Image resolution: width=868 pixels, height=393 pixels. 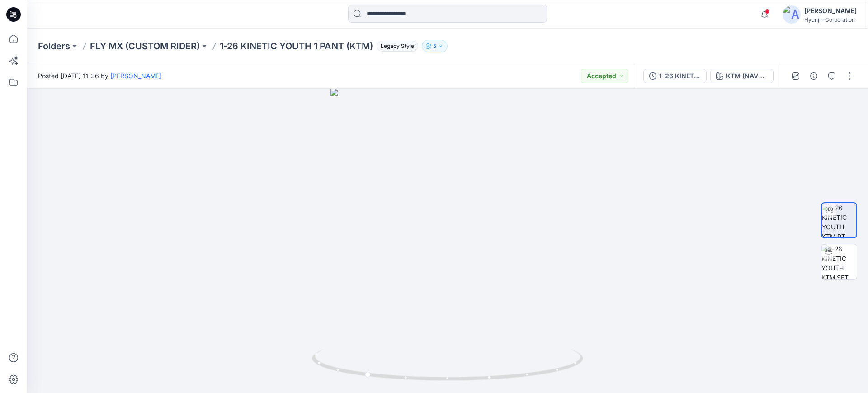 I want to click on p: 1-26 KINETIC YOUTH 1 PANT (KTM), so click(x=296, y=46).